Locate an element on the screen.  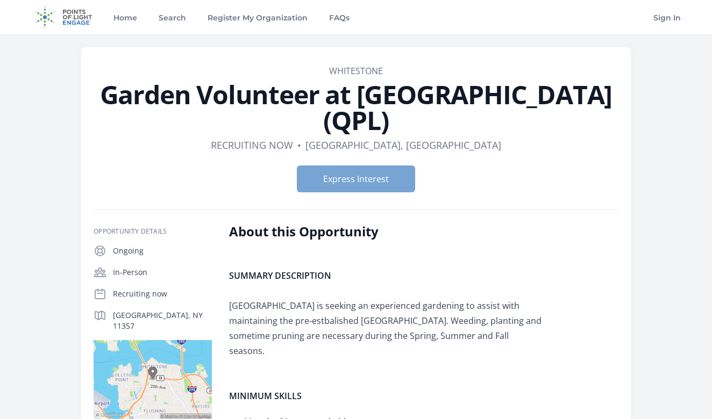
button: Express Interest is located at coordinates (356, 179).